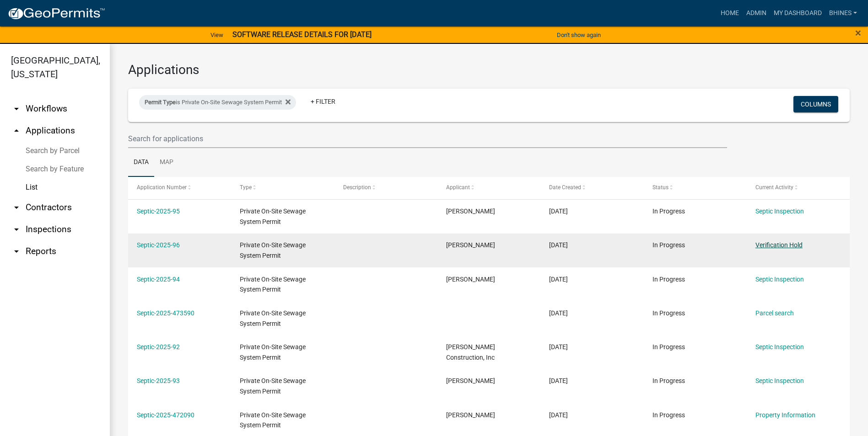 Image resolution: width=868 pixels, height=436 pixels. What do you see at coordinates (695, 188) in the screenshot?
I see `datatable-header-cell: Status` at bounding box center [695, 188].